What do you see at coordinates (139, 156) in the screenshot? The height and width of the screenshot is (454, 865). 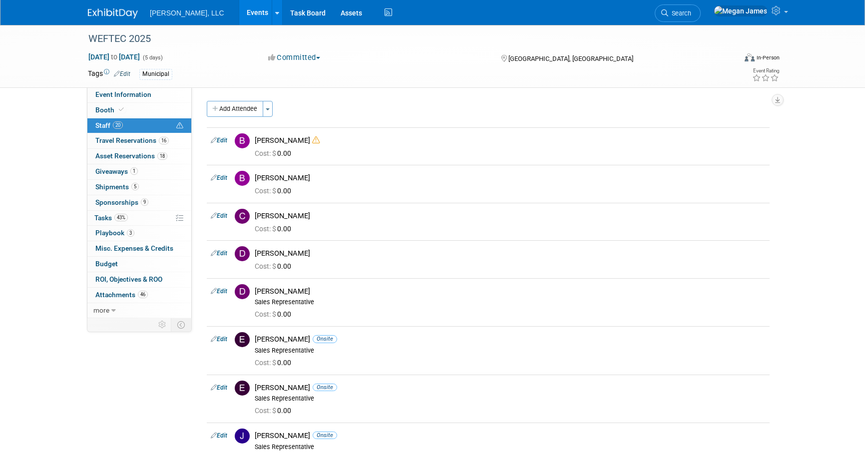 I see `a: Asset Reservations18` at bounding box center [139, 156].